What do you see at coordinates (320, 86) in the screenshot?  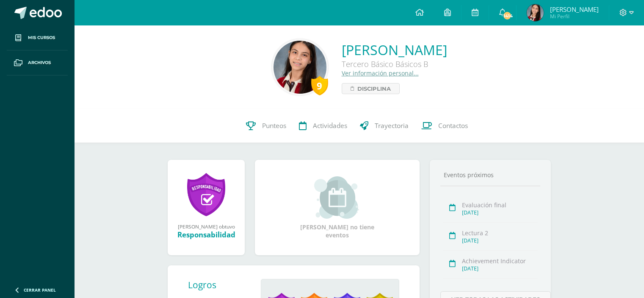 I see `div: 9` at bounding box center [320, 86].